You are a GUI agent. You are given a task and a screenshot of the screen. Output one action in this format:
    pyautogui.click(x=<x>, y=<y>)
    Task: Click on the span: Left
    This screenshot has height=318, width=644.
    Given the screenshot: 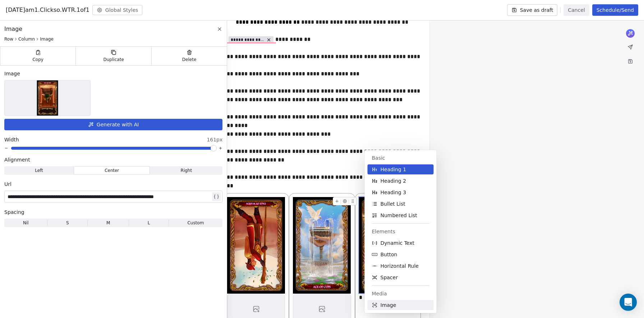 What is the action you would take?
    pyautogui.click(x=39, y=170)
    